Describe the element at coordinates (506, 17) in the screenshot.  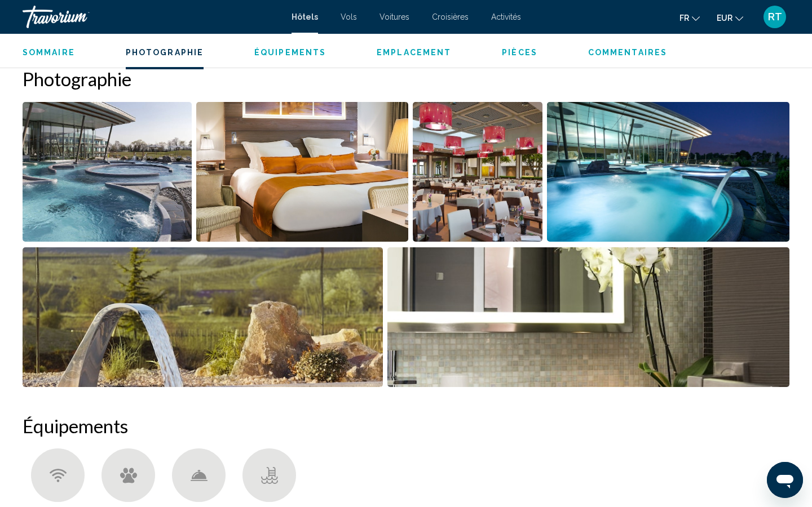
I see `span: Activités` at that location.